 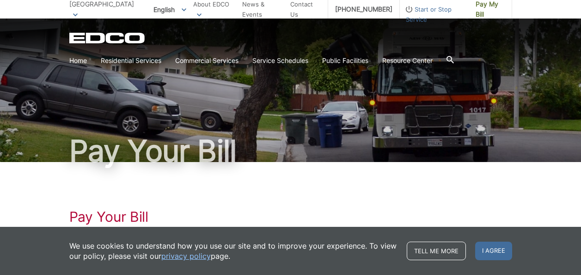 I want to click on a: Service Schedules, so click(x=280, y=61).